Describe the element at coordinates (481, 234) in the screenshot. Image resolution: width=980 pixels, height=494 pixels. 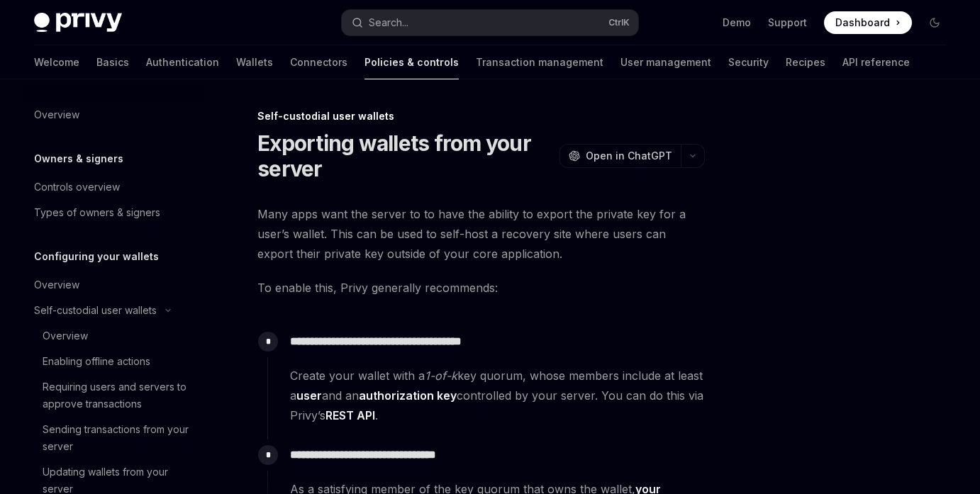
I see `span: Many apps want the server to to have the ability to export the private key for a user’s wallet. T...` at that location.